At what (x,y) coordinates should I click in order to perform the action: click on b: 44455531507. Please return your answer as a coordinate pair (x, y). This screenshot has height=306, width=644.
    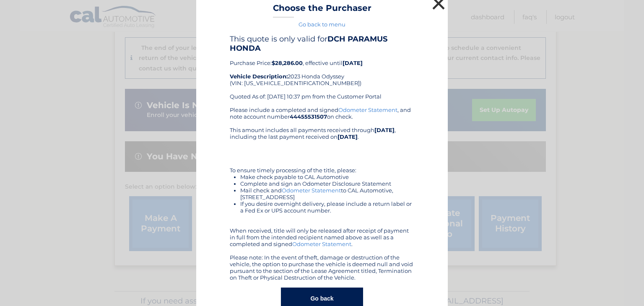
    Looking at the image, I should click on (308, 117).